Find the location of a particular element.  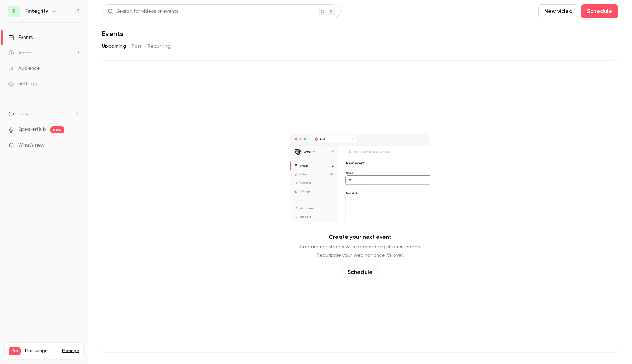

h1: Events is located at coordinates (112, 33).